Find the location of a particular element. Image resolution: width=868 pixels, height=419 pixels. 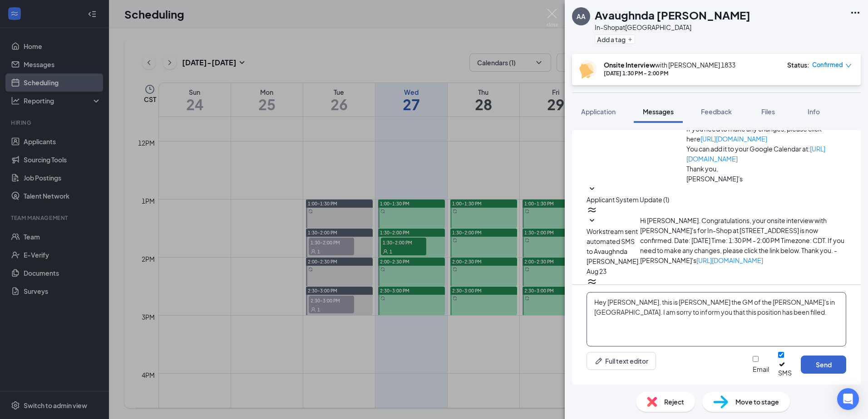

div: Status : is located at coordinates (798, 65).